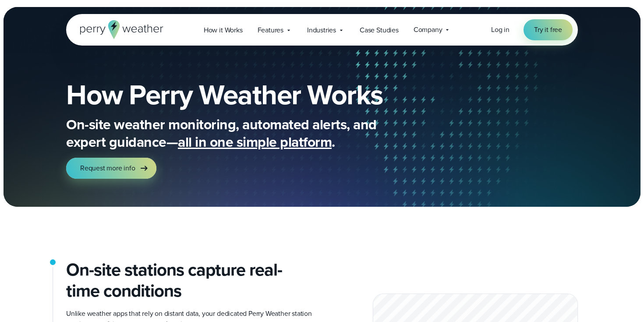 This screenshot has width=644, height=322. Describe the element at coordinates (428, 30) in the screenshot. I see `span: Company` at that location.